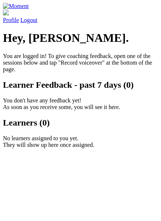 The width and height of the screenshot is (161, 221). Describe the element at coordinates (81, 63) in the screenshot. I see `p: You are logged in! To give coaching feedback, open one of the sessions below and tap "Record voic...` at that location.